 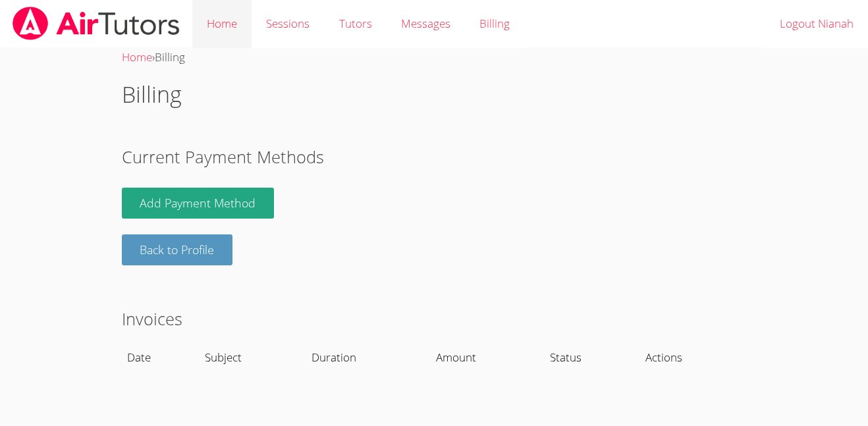 I want to click on a: Add Payment Method, so click(x=198, y=203).